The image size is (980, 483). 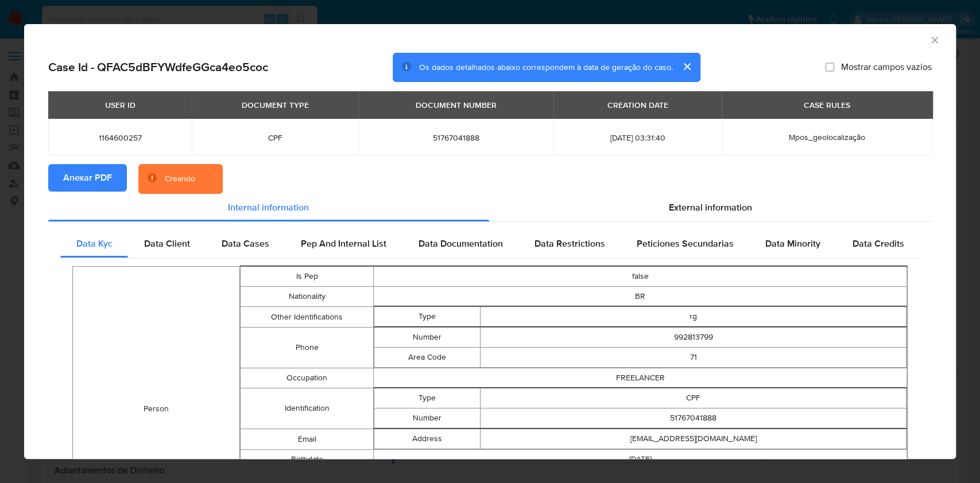 I want to click on div: Detailed info, so click(x=490, y=207).